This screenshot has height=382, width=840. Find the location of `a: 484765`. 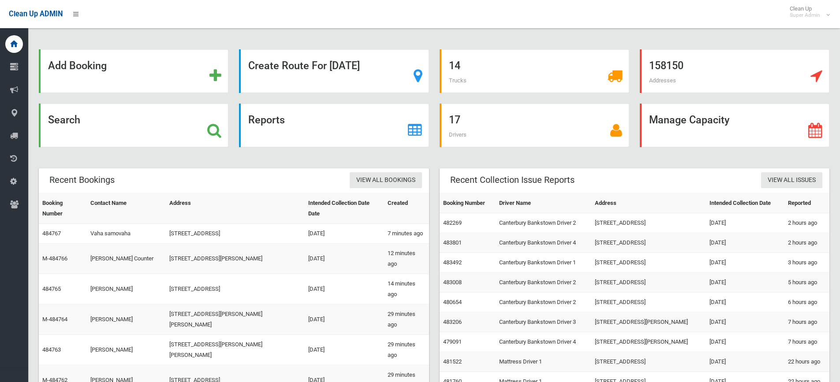

a: 484765 is located at coordinates (52, 289).